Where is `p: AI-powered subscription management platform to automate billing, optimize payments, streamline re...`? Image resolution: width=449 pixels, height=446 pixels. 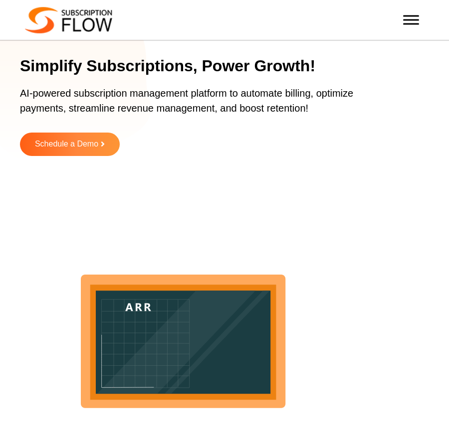
p: AI-powered subscription management platform to automate billing, optimize payments, streamline re... is located at coordinates (189, 106).